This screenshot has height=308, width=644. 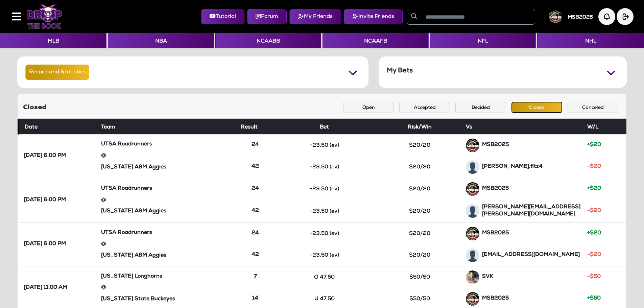 What do you see at coordinates (473, 277) in the screenshot?
I see `img: GGTJwxpDP8f4YzxztqnhC4AAAAASUVORK5CYII=` at bounding box center [473, 277].